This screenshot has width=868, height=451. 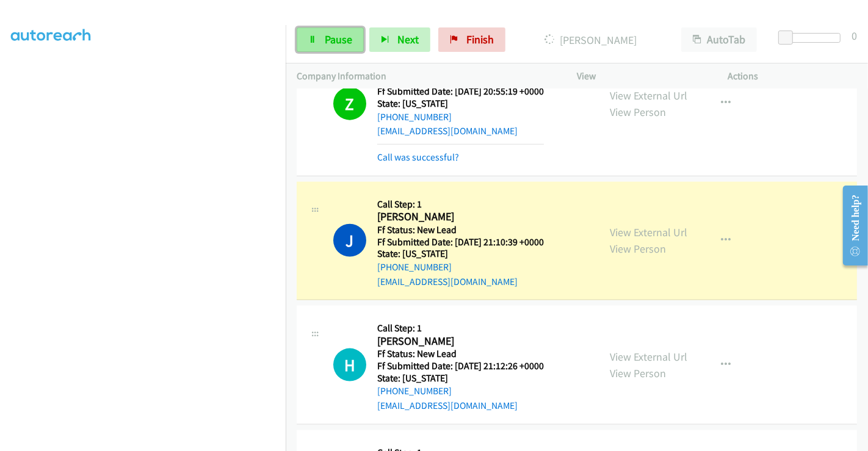 I want to click on a: Pause, so click(x=330, y=40).